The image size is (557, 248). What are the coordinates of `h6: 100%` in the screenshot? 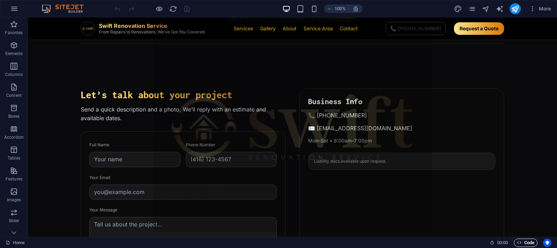 It's located at (340, 9).